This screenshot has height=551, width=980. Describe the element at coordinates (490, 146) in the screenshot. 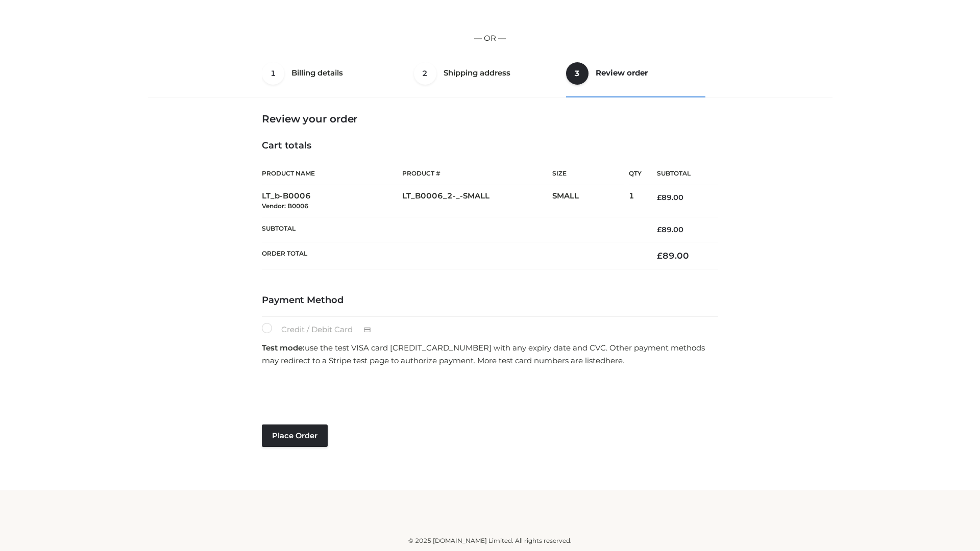

I see `h4: Cart totals` at that location.